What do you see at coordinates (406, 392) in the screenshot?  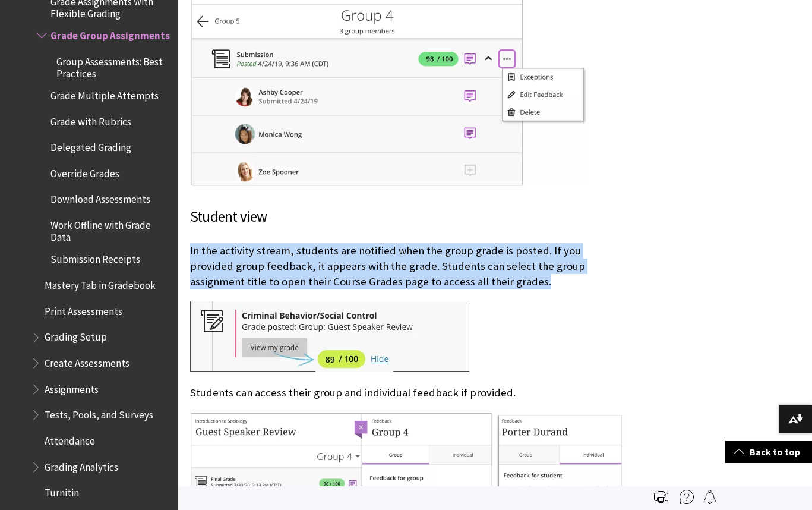 I see `p: Students can access their group and individual feedback if provided.` at bounding box center [406, 392].